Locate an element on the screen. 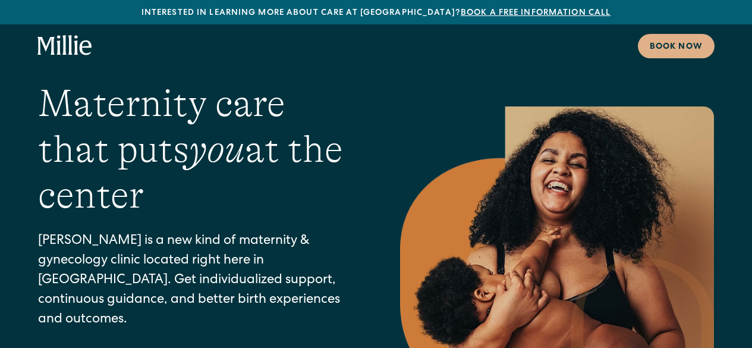 This screenshot has width=752, height=348. h1: Maternity care that puts at the center is located at coordinates (195, 149).